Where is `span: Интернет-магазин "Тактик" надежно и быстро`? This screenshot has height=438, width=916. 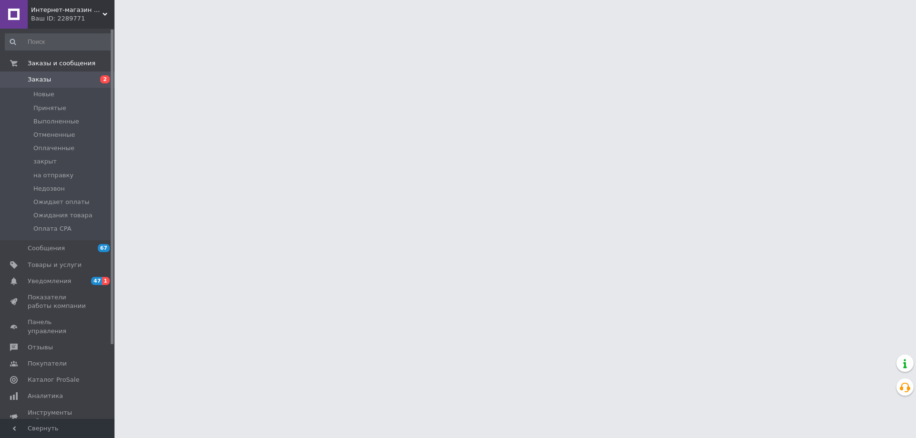 span: Интернет-магазин "Тактик" надежно и быстро is located at coordinates (67, 10).